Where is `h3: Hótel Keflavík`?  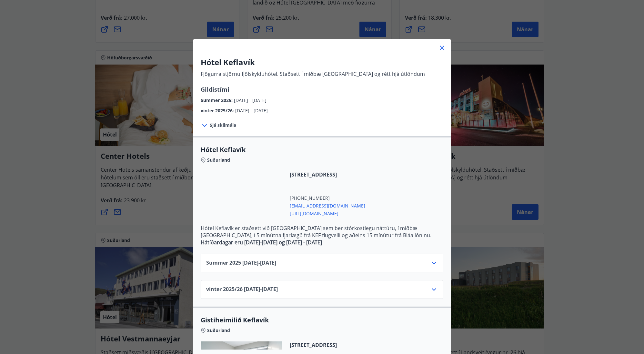 h3: Hótel Keflavík is located at coordinates (313, 62).